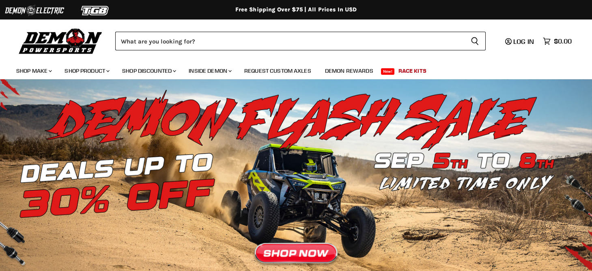 Image resolution: width=592 pixels, height=271 pixels. Describe the element at coordinates (60, 41) in the screenshot. I see `img: Demon Powersports` at that location.